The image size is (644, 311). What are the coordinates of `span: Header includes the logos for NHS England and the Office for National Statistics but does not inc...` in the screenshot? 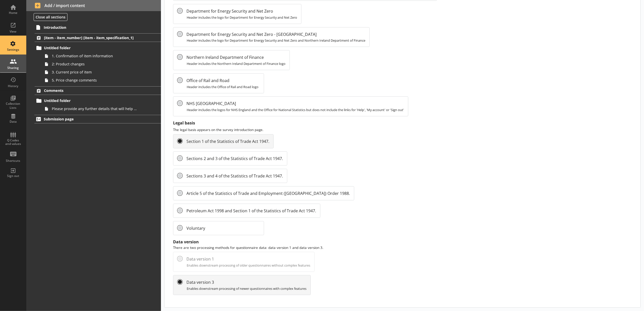 It's located at (295, 110).